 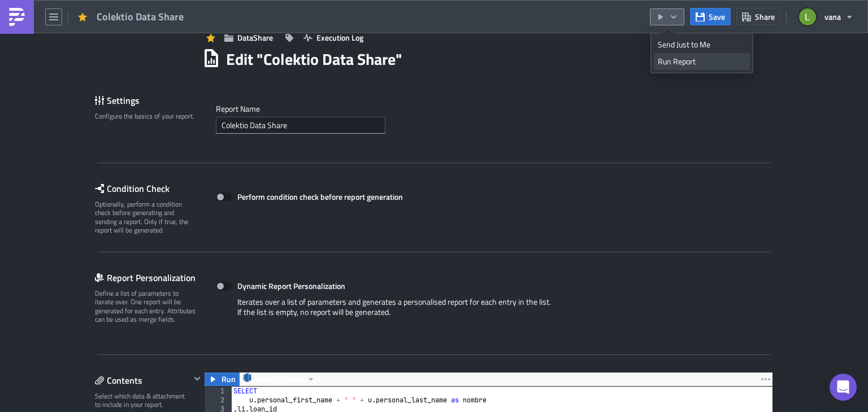 What do you see at coordinates (710, 16) in the screenshot?
I see `button: Save` at bounding box center [710, 16].